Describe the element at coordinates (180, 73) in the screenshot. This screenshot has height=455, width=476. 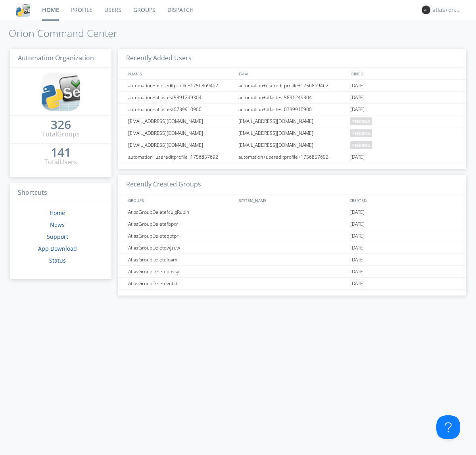
I see `div: NAMES` at that location.